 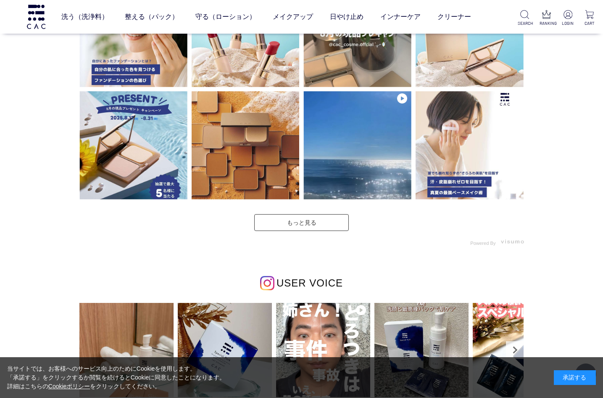 What do you see at coordinates (226, 17) in the screenshot?
I see `a: 守る（ローション）` at bounding box center [226, 17].